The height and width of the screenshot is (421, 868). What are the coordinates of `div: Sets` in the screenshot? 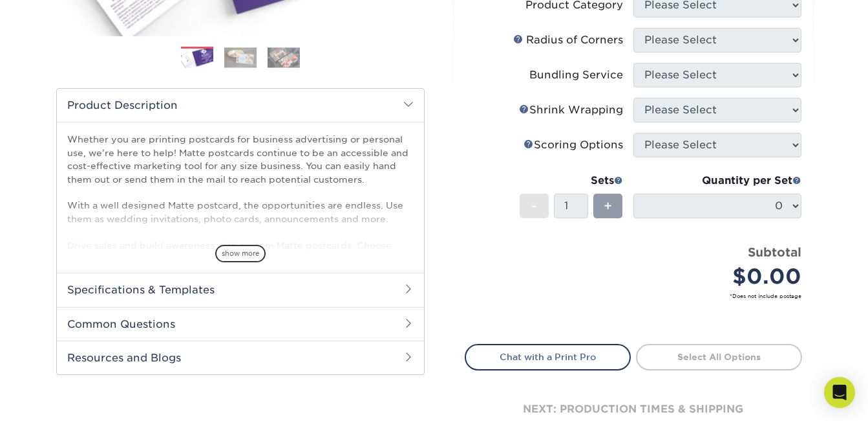 It's located at (571, 181).